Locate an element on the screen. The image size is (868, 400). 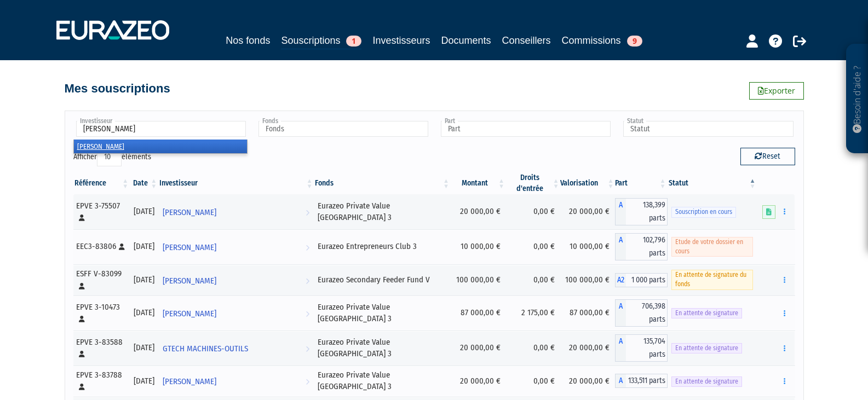
div: EEC3-83806 is located at coordinates (102, 246).